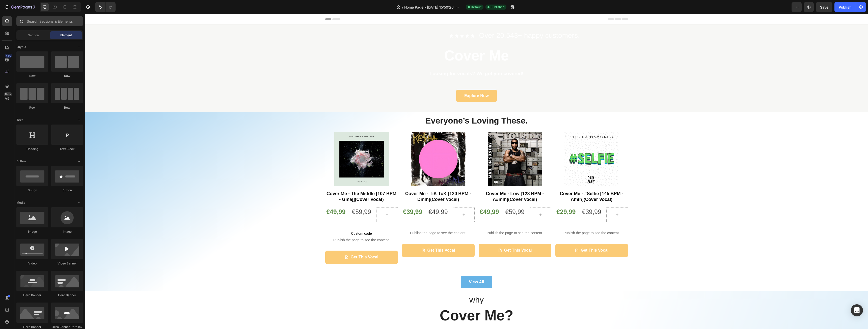  I want to click on a: Cover Me - The Middle [107 BPM - Gmaj](Cover Vocal), so click(277, 145).